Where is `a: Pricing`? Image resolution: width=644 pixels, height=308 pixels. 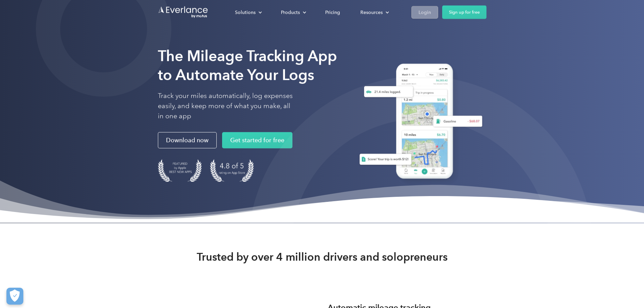
a: Pricing is located at coordinates (333, 12).